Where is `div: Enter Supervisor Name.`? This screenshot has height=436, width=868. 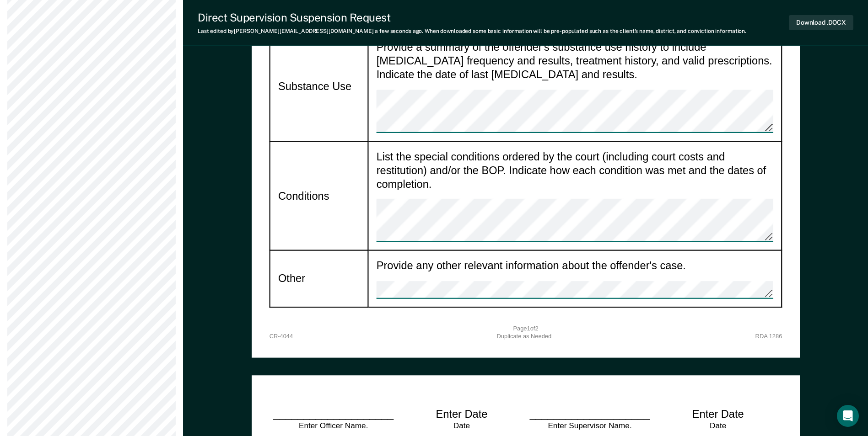
div: Enter Supervisor Name. is located at coordinates (590, 426).